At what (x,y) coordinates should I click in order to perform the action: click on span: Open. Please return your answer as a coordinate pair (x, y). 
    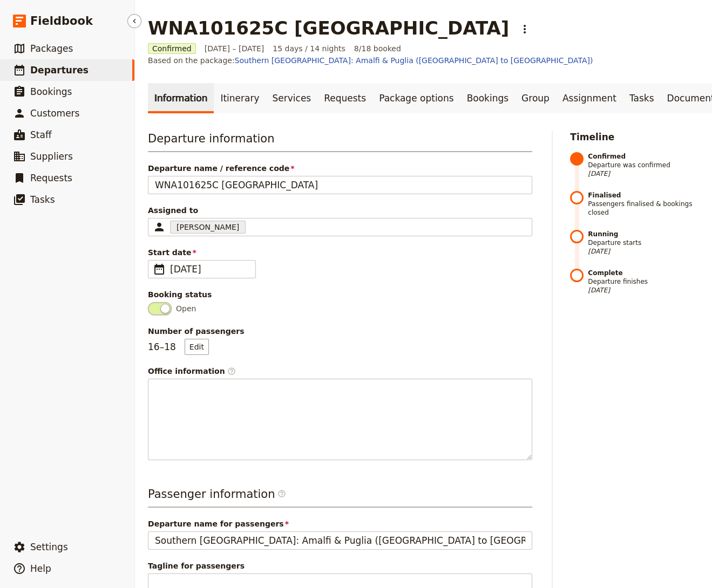
    Looking at the image, I should click on (186, 308).